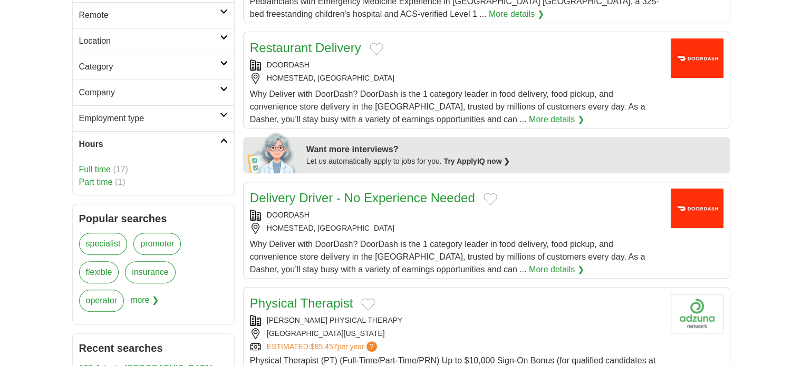 The width and height of the screenshot is (802, 366). I want to click on a: promoter, so click(157, 244).